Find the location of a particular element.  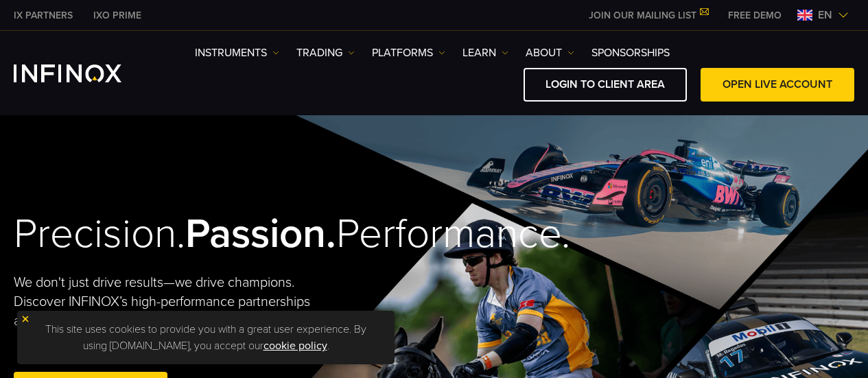

a: JOIN OUR MAILING LIST is located at coordinates (648, 15).